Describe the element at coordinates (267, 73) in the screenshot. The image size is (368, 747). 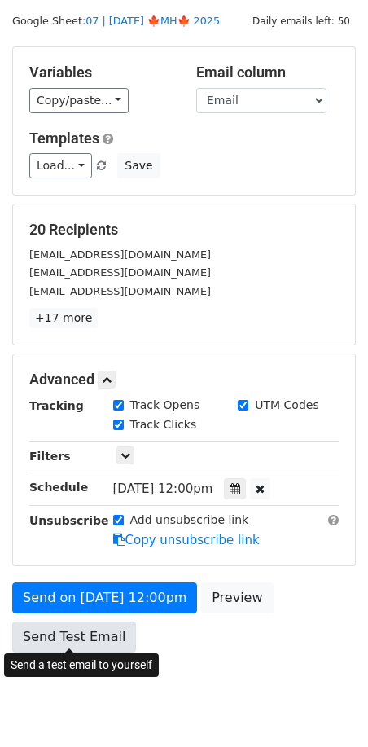
I see `h5: Email column` at that location.